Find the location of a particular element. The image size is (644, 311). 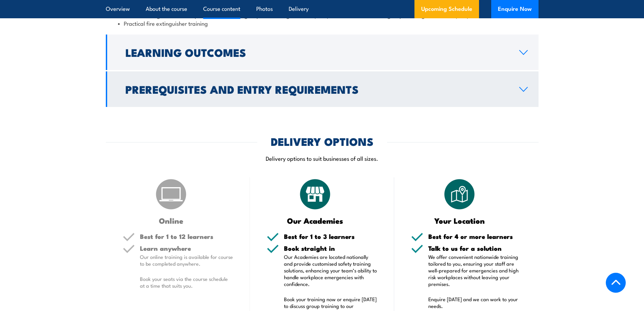

h2: Learning Outcomes is located at coordinates (316, 52).